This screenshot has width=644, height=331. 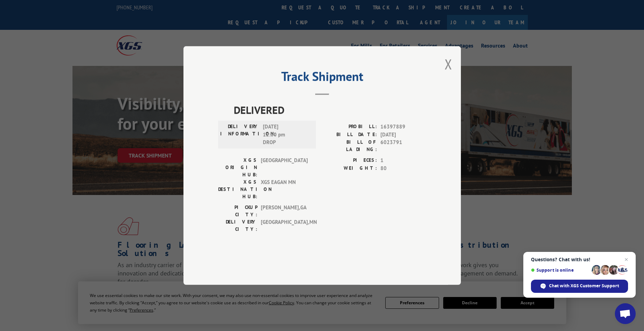 What do you see at coordinates (349, 160) in the screenshot?
I see `label: PIECES:` at bounding box center [349, 160].